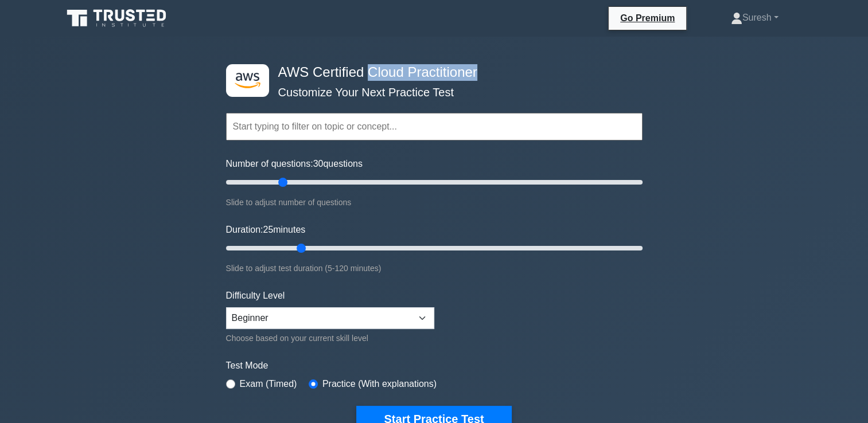  What do you see at coordinates (754, 18) in the screenshot?
I see `a: Suresh` at bounding box center [754, 18].